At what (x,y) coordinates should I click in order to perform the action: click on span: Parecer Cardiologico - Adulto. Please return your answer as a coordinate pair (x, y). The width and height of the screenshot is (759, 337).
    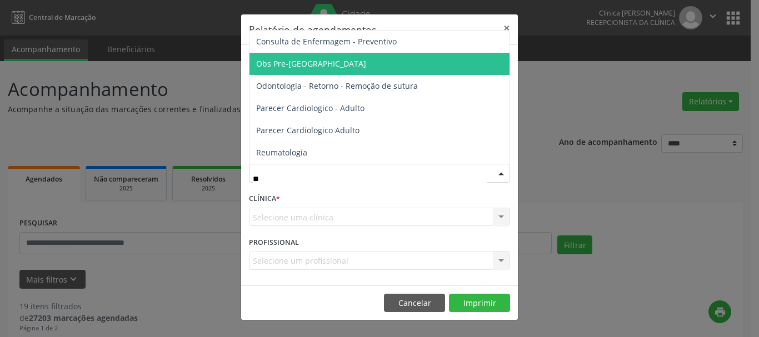
    Looking at the image, I should click on (310, 108).